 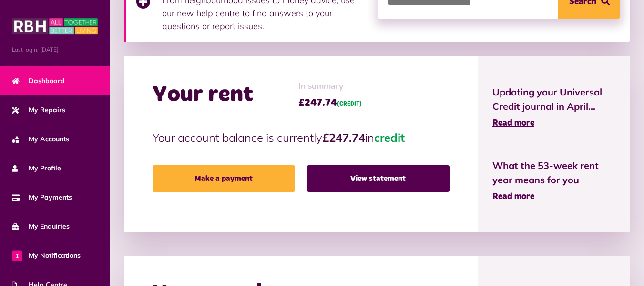 What do you see at coordinates (554, 108) in the screenshot?
I see `a: Updating your Universal Credit journal in April... Read more` at bounding box center [554, 108].